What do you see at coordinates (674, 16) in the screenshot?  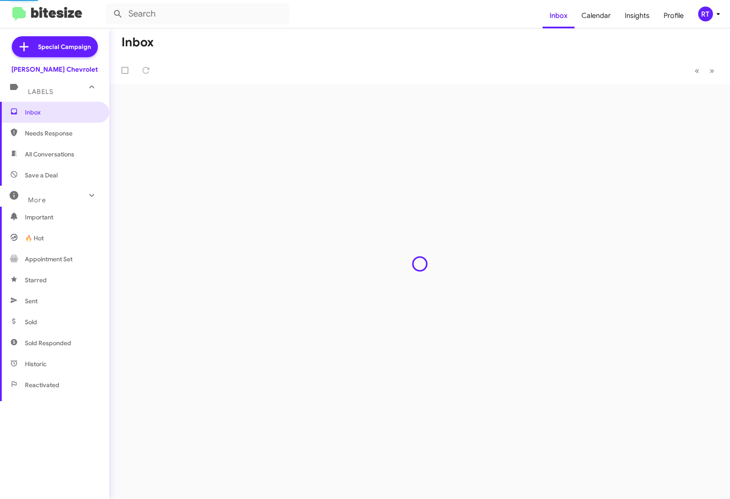 I see `a: Profile` at bounding box center [674, 16].